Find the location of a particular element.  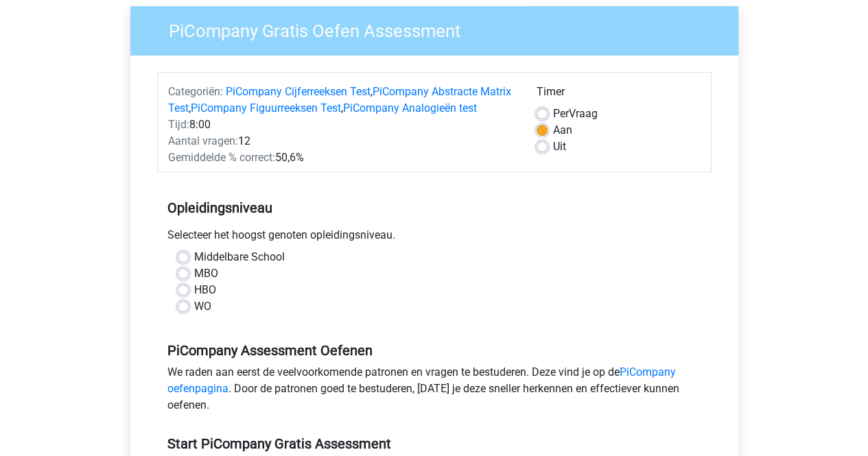

div: 8:00 is located at coordinates (342, 125).